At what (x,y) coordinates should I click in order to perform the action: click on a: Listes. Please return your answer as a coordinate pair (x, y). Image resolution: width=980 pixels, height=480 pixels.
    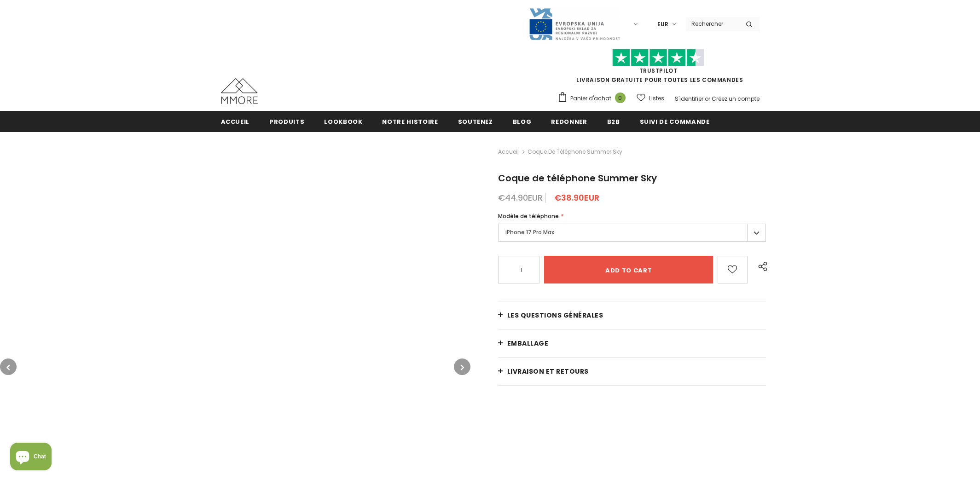
    Looking at the image, I should click on (651, 98).